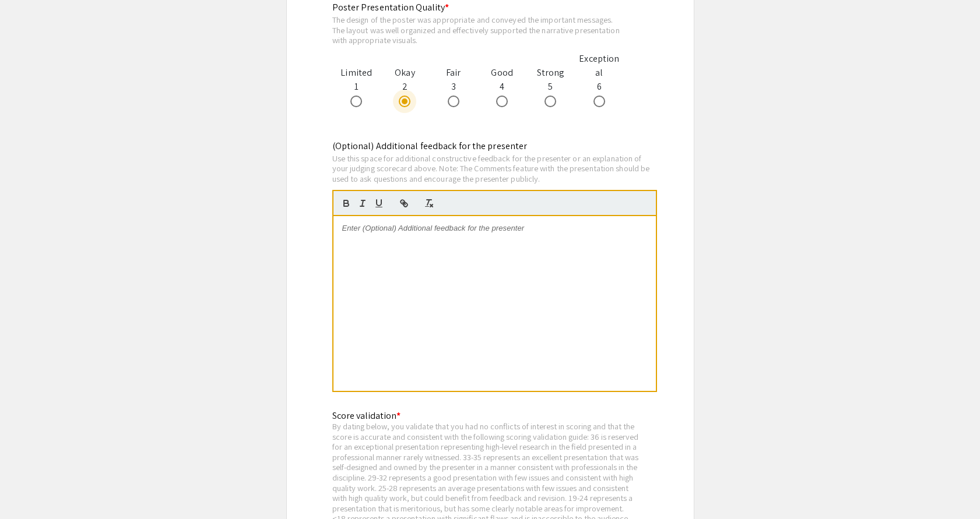 Image resolution: width=980 pixels, height=519 pixels. Describe the element at coordinates (478, 30) in the screenshot. I see `div: The design of the poster was appropriate and conveyed the important messages. The layout was well...` at that location.